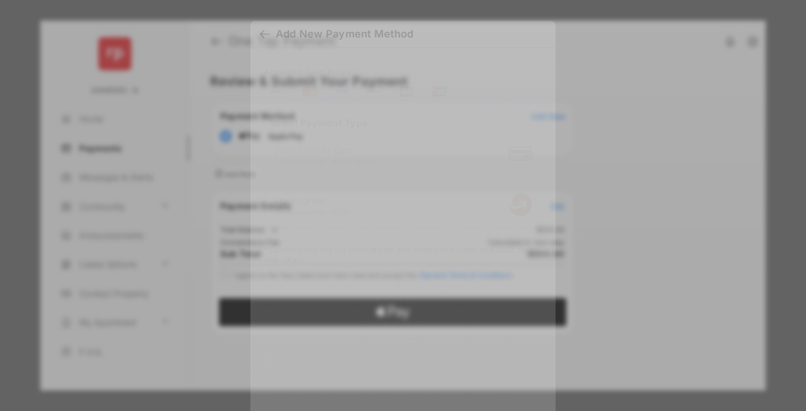 Image resolution: width=806 pixels, height=411 pixels. What do you see at coordinates (403, 123) in the screenshot?
I see `h4: Select Payment Type` at bounding box center [403, 123].